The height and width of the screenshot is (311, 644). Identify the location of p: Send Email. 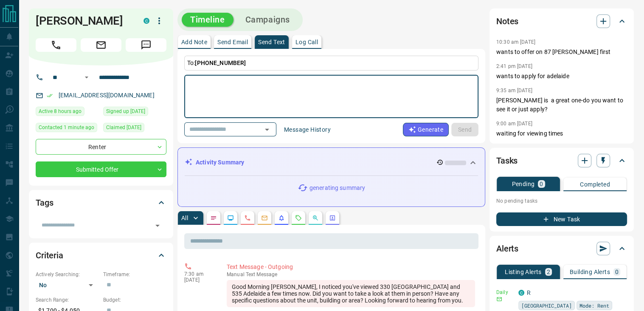
(233, 42).